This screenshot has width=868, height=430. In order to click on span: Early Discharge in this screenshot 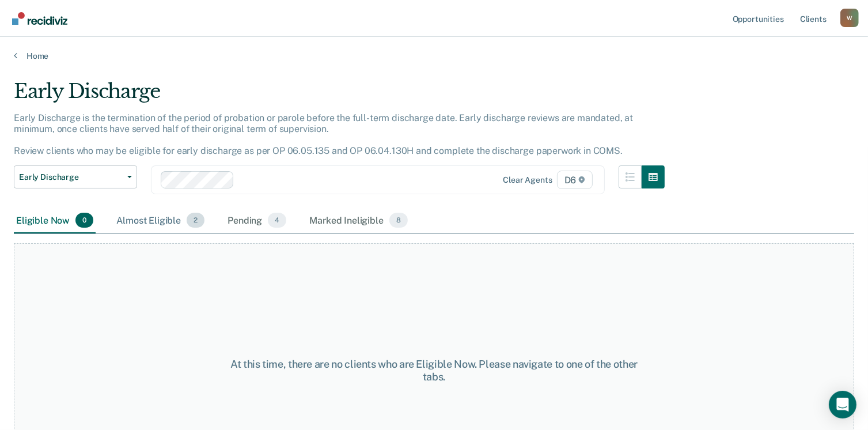, I will do `click(71, 177)`.